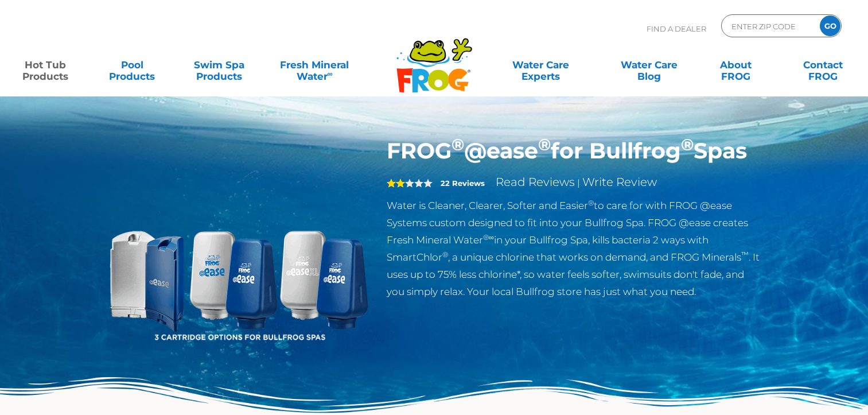 The height and width of the screenshot is (415, 868). I want to click on strong: 22 Reviews, so click(463, 183).